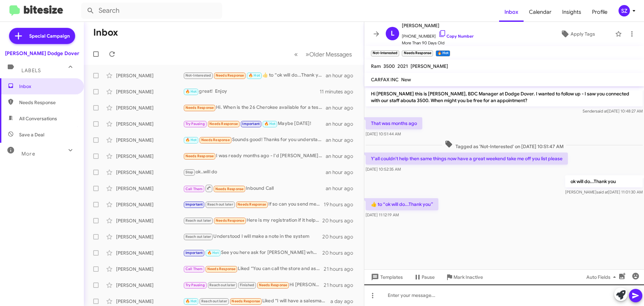 This screenshot has width=644, height=306. What do you see at coordinates (624, 11) in the screenshot?
I see `div: SZ` at bounding box center [624, 11].